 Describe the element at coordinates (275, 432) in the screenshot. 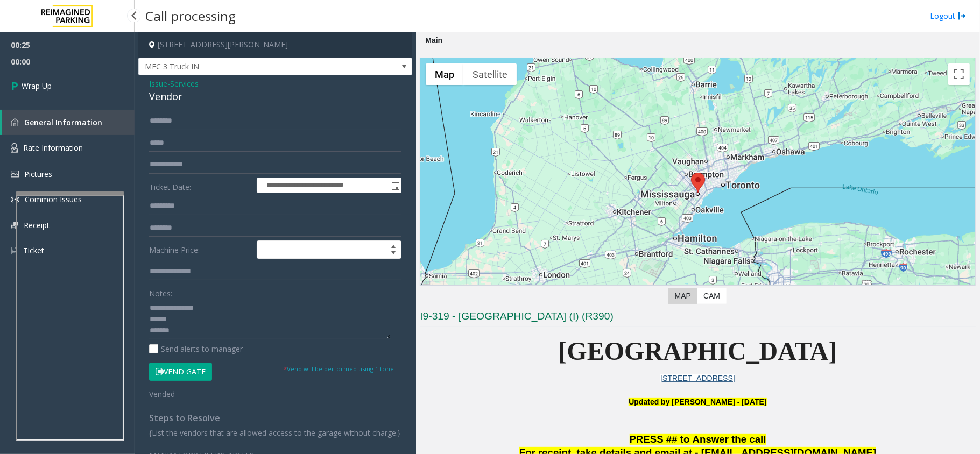

I see `p: {List the vendors that are allowed access to the garage without charge.}` at that location.